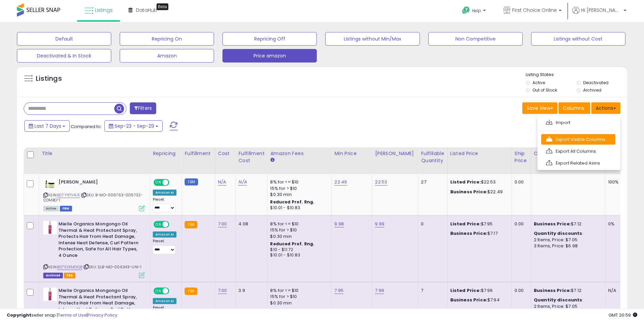  I want to click on div: Title, so click(94, 154).